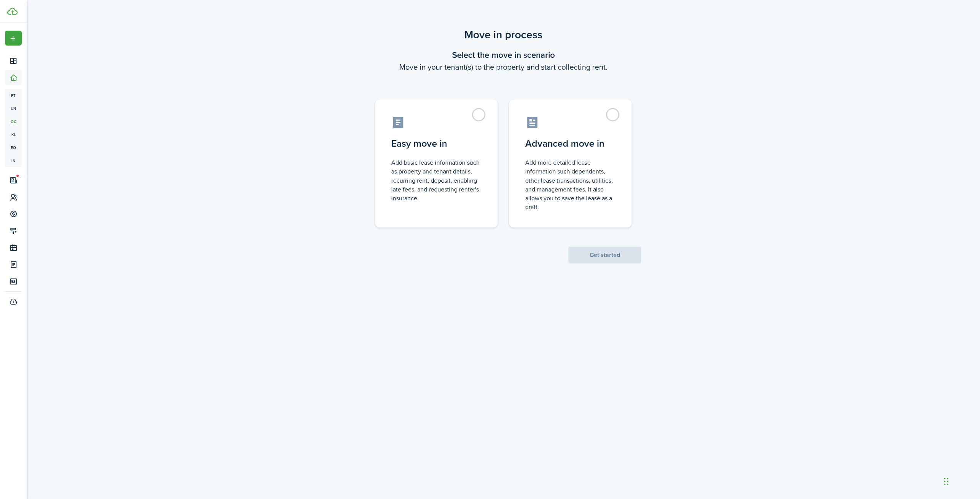 The height and width of the screenshot is (499, 980). I want to click on control-radio-card-title: Advanced move in, so click(571, 143).